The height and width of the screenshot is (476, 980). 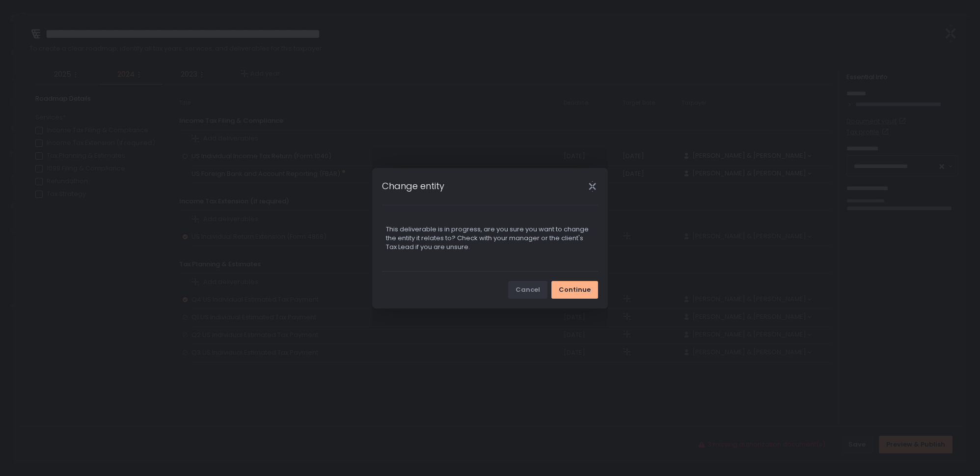 I want to click on div: Close, so click(x=592, y=186).